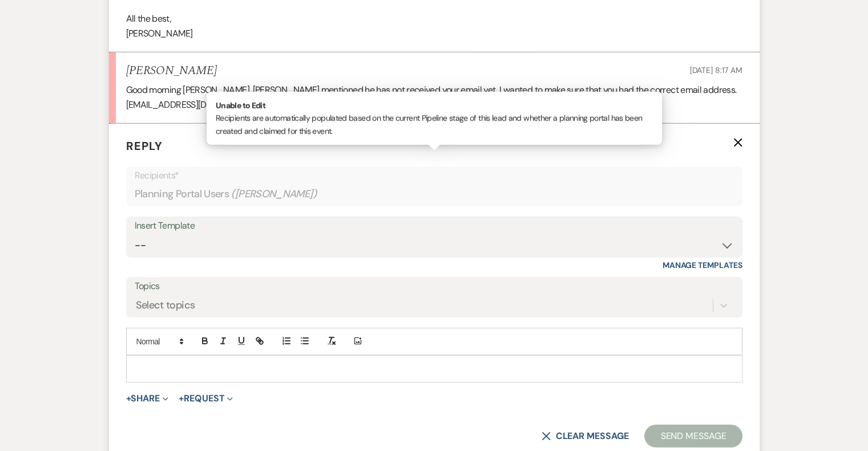  Describe the element at coordinates (435, 19) in the screenshot. I see `p: All the best,` at that location.